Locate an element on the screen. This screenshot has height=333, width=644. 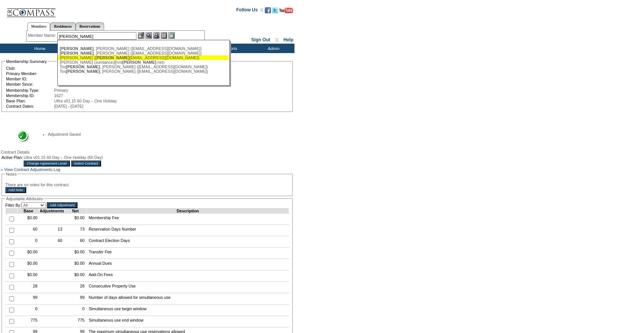
a: Sign Out is located at coordinates (261, 40).